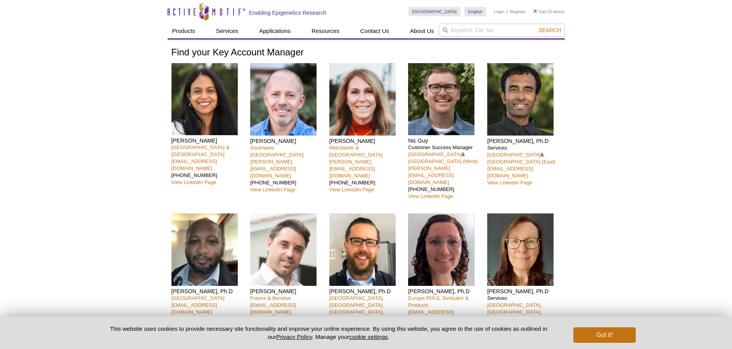 Image resolution: width=732 pixels, height=349 pixels. Describe the element at coordinates (275, 31) in the screenshot. I see `a: Applications` at that location.